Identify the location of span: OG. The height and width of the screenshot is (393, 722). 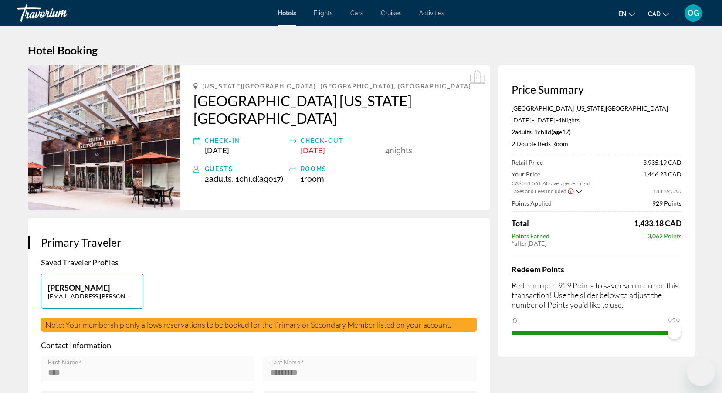
(693, 13).